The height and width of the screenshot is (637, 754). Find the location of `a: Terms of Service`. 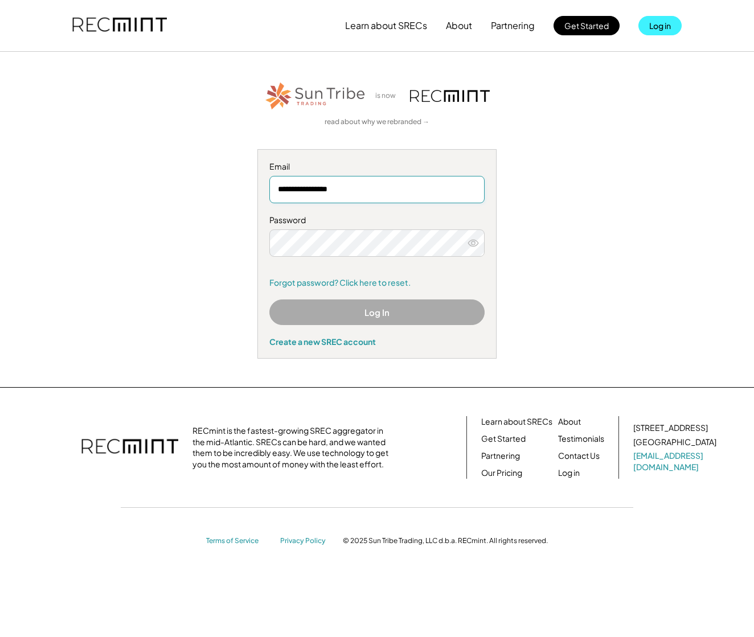

a: Terms of Service is located at coordinates (238, 541).